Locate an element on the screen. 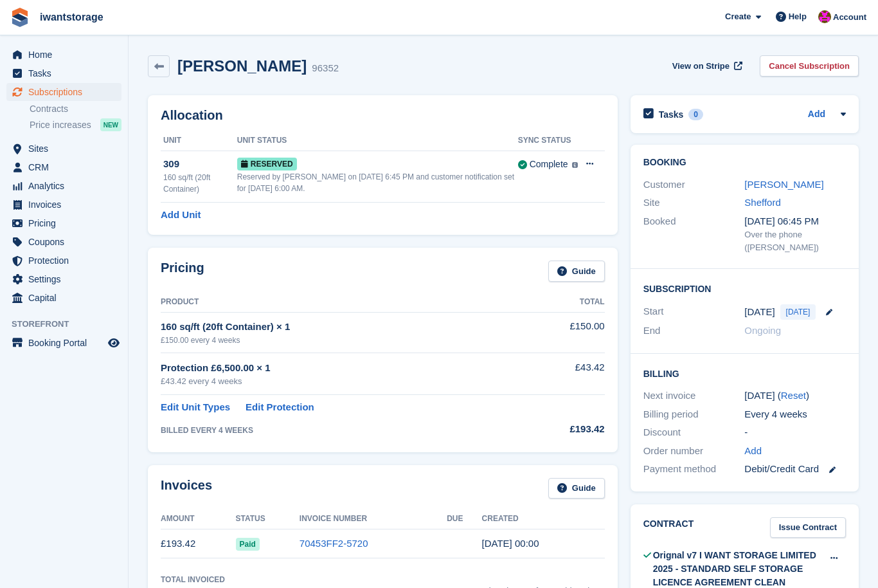 The image size is (878, 588). span: Protection is located at coordinates (67, 260).